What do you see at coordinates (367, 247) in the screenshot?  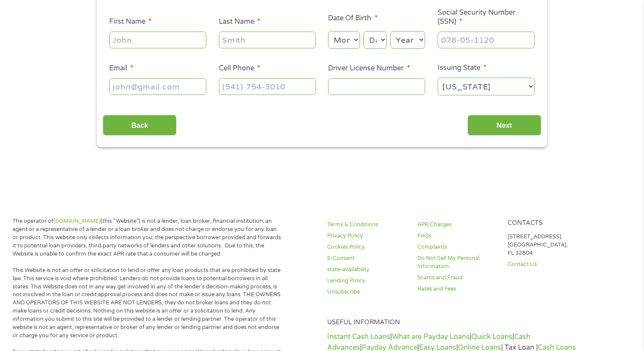 I see `a: Cookies Policy` at bounding box center [367, 247].